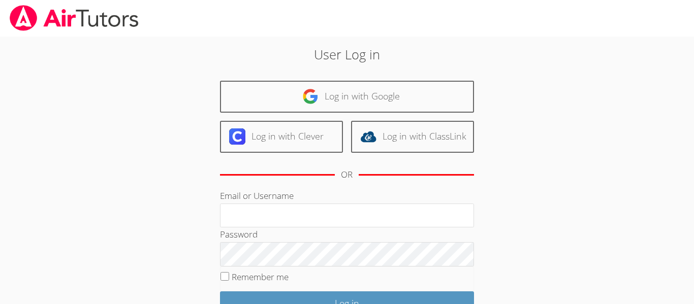  Describe the element at coordinates (237, 137) in the screenshot. I see `img: clever-logo-6eab21bc6e7a338710f1a6ff85c0baf02591cd810cc4098c63d3a4b26e2feb20.svg` at that location.